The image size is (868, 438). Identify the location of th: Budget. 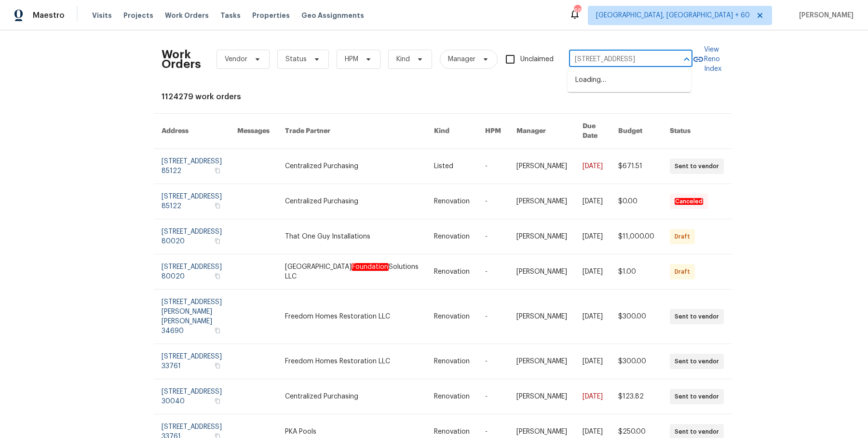
(636, 131).